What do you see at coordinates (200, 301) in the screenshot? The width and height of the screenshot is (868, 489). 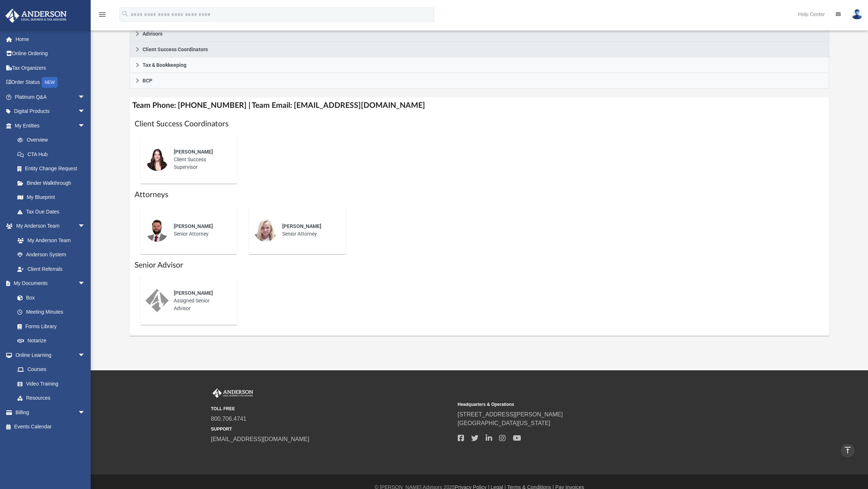 I see `div: Assigned Senior Advisor` at bounding box center [200, 301].